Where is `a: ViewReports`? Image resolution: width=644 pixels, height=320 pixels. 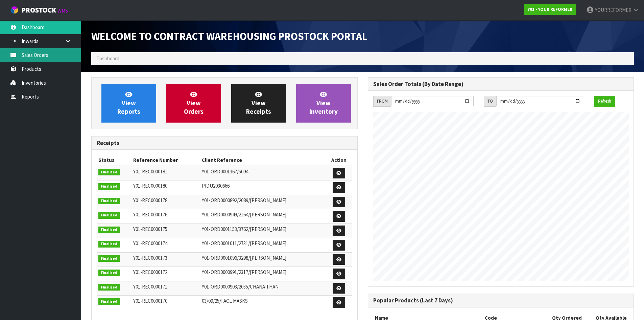 a: ViewReports is located at coordinates (129, 103).